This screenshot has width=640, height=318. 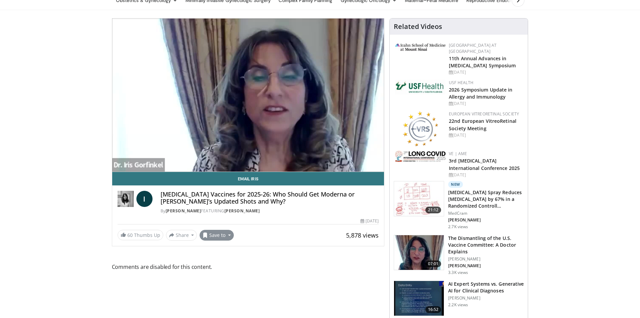 I want to click on h3: The Dismantling of the U.S. Vaccine Committee: A Doctor Explains, so click(x=486, y=245).